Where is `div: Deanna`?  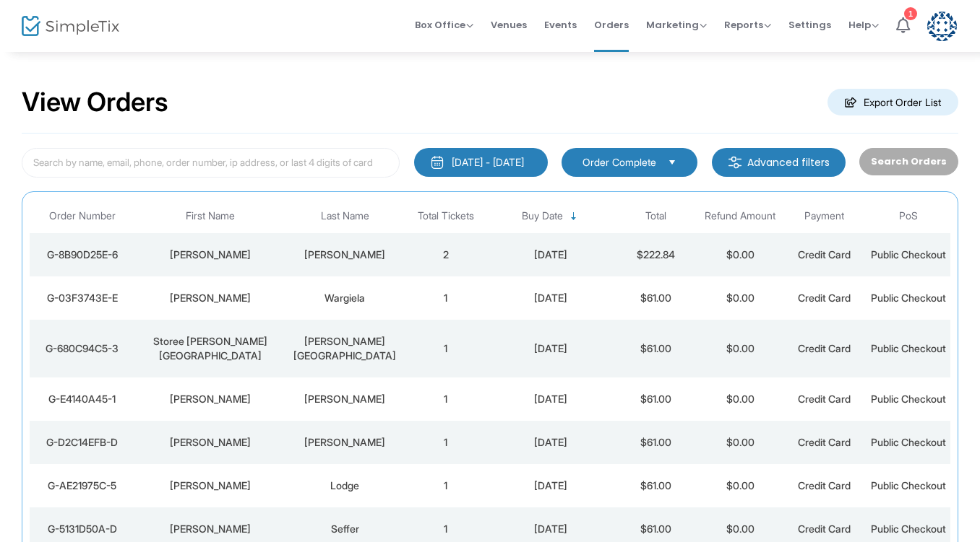 div: Deanna is located at coordinates (210, 399).